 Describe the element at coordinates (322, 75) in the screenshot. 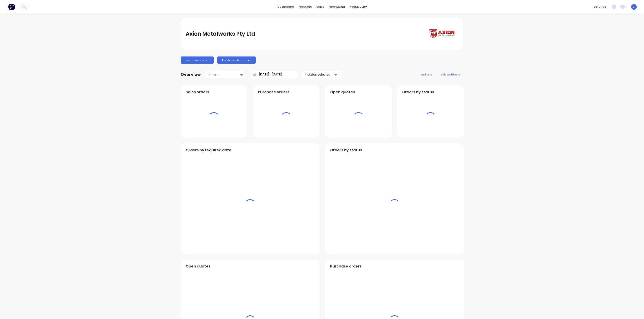

I see `button: 4 status selected` at that location.